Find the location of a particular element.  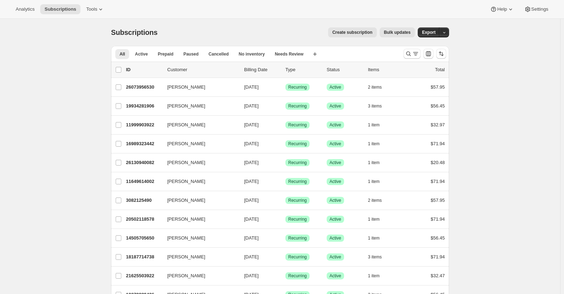

p: 18187714738 is located at coordinates (144, 257).